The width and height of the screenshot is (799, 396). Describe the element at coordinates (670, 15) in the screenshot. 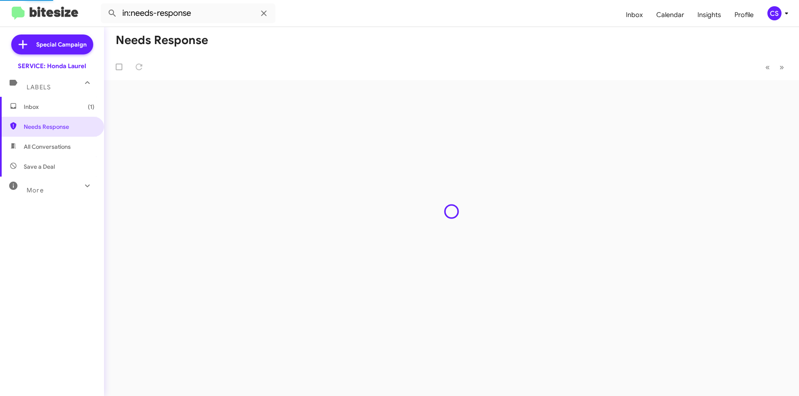

I see `a: Calendar` at that location.